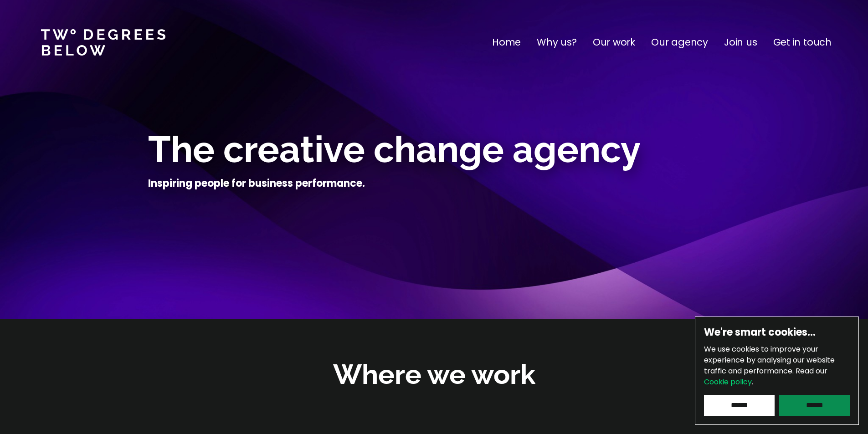 The image size is (868, 434). What do you see at coordinates (740, 42) in the screenshot?
I see `p: Join us` at bounding box center [740, 42].